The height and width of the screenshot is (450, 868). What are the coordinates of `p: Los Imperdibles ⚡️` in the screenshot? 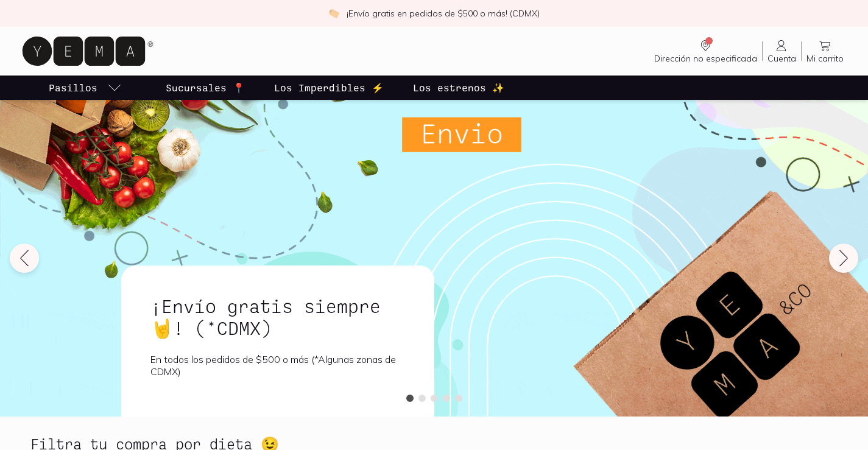 It's located at (329, 87).